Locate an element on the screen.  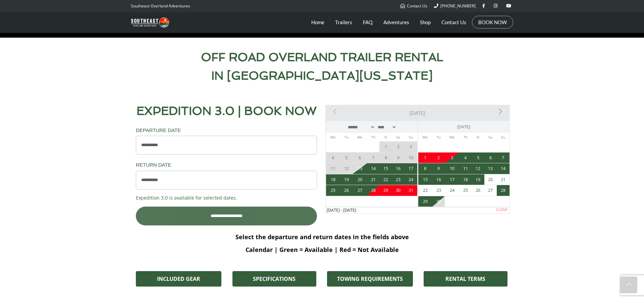
label: Departure Date is located at coordinates (159, 130).